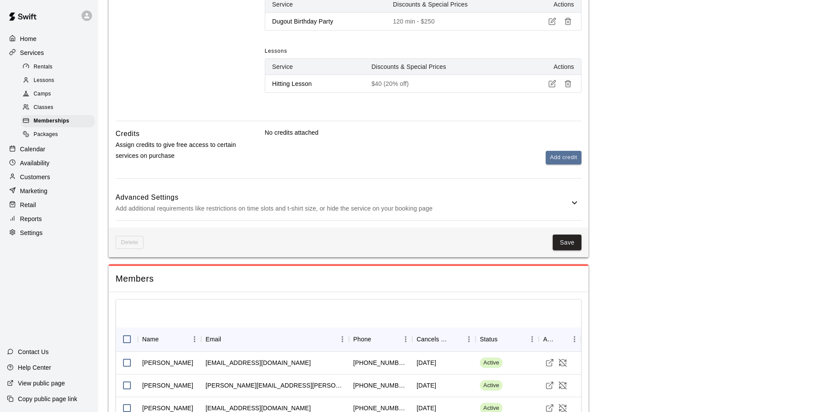  Describe the element at coordinates (49, 163) in the screenshot. I see `a: Availability` at that location.